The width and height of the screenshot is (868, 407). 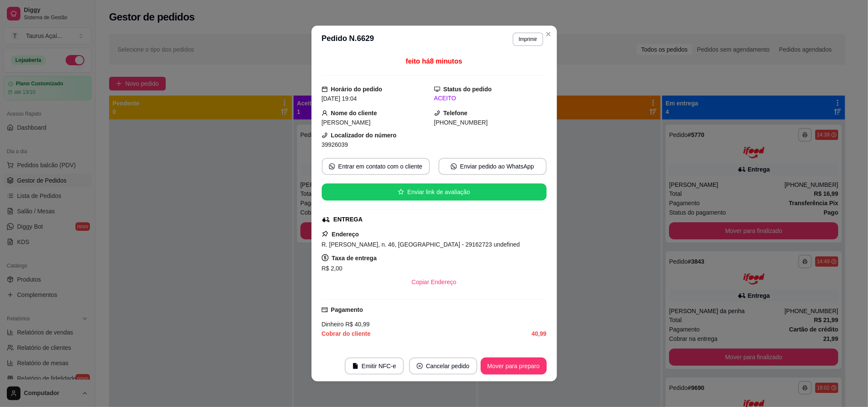 I want to click on button: Mover para preparo, so click(x=513, y=366).